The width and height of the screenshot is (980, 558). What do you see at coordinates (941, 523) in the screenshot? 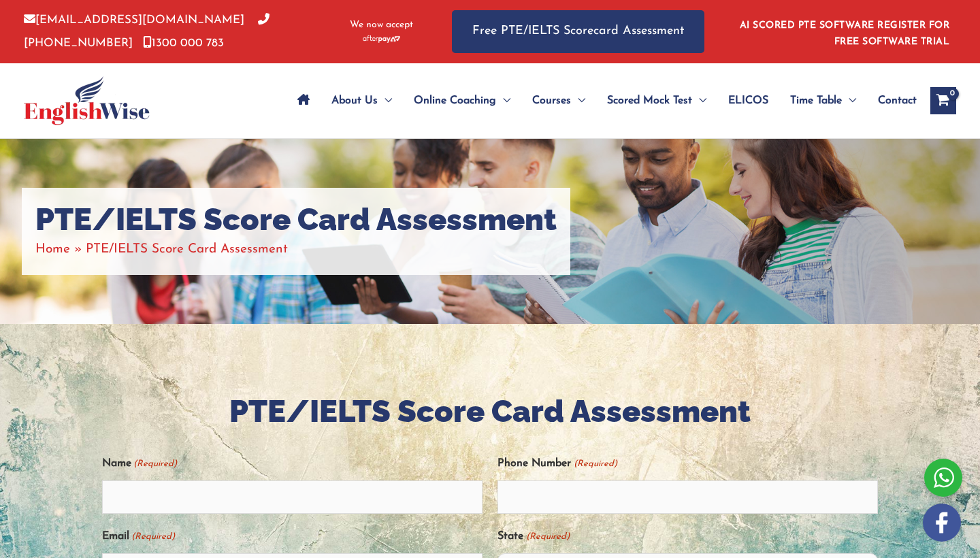
I see `img: white-facebook.png` at bounding box center [941, 523].